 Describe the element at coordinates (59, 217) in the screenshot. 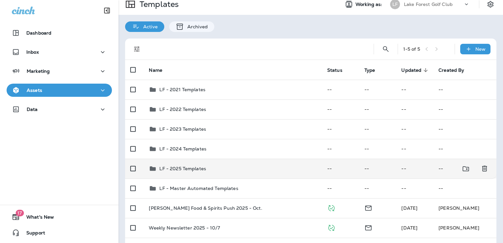

I see `button: 17What's New` at that location.